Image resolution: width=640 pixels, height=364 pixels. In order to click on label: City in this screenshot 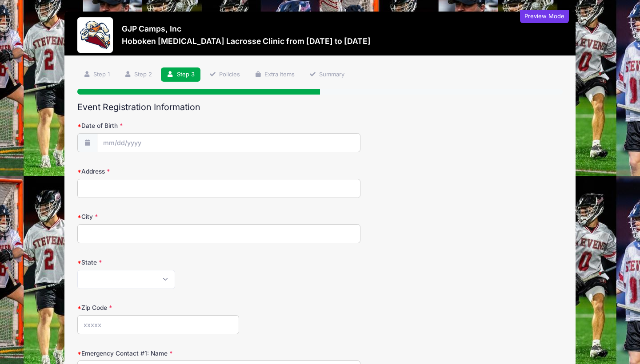, I will do `click(158, 217)`.